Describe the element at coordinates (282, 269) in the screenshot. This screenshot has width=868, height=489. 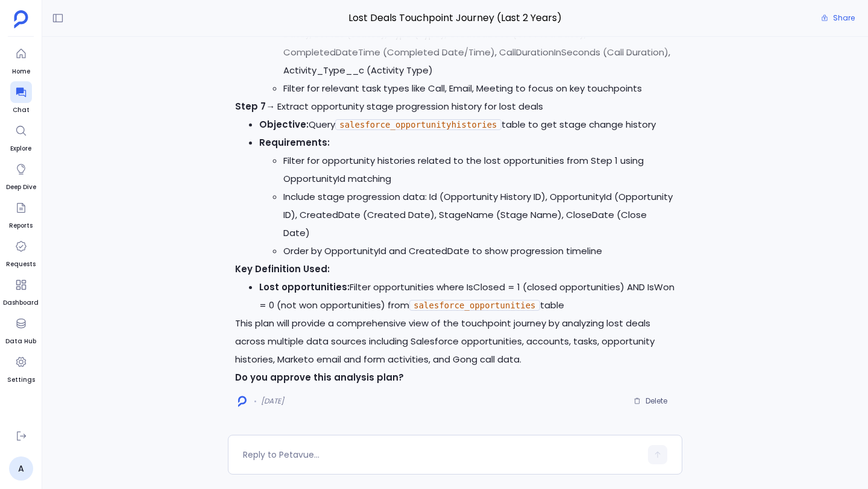
I see `strong: Key Definition Used:` at that location.